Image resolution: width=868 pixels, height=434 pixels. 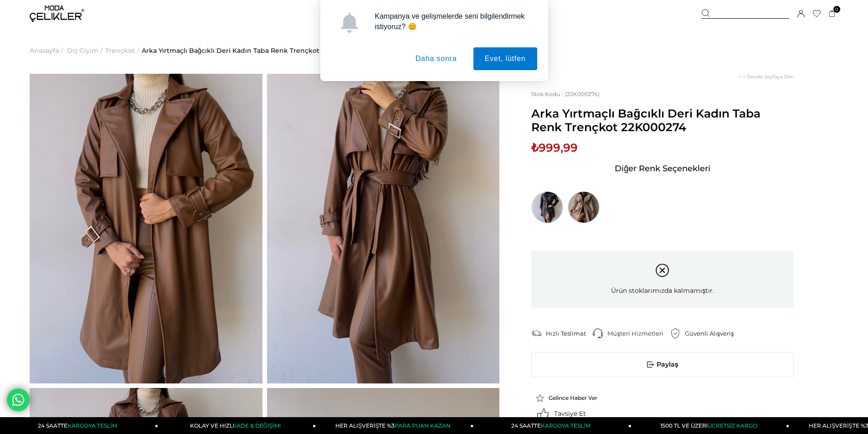 What do you see at coordinates (662, 168) in the screenshot?
I see `span: Diğer Renk Seçenekleri` at bounding box center [662, 168].